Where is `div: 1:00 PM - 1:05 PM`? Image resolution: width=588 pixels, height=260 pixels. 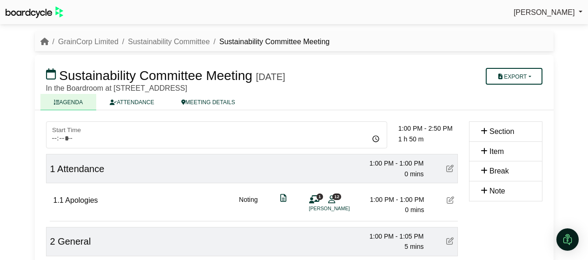
div: 1:00 PM - 1:05 PM is located at coordinates (391, 236).